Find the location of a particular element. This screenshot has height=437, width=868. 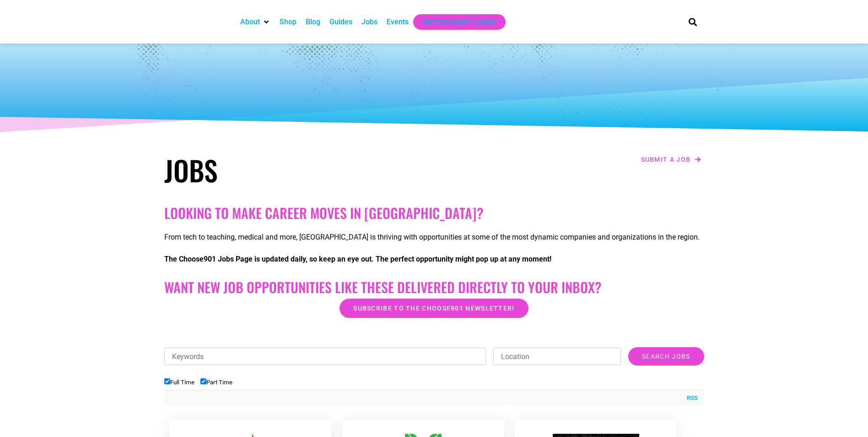

div: Blog is located at coordinates (313, 22).